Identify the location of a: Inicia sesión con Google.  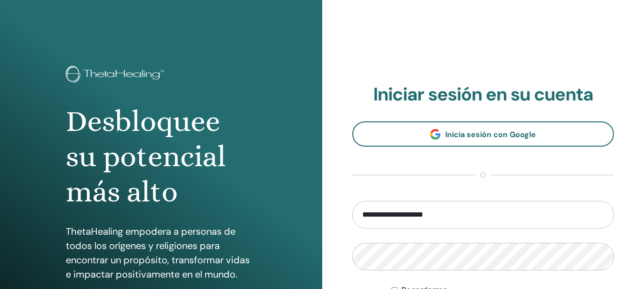
(483, 134).